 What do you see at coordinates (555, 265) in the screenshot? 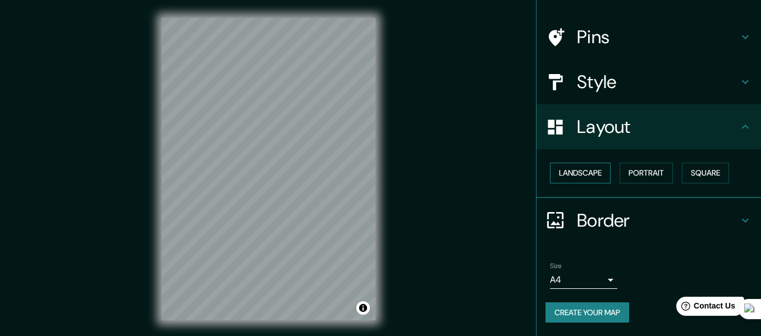
I see `label: Size` at bounding box center [555, 265].